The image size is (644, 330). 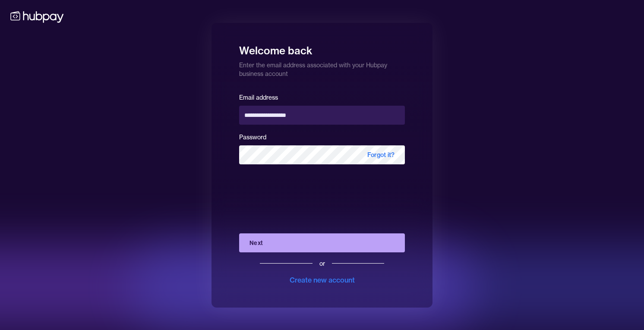 I want to click on p: Enter the email address associated with your Hubpay business account, so click(x=322, y=68).